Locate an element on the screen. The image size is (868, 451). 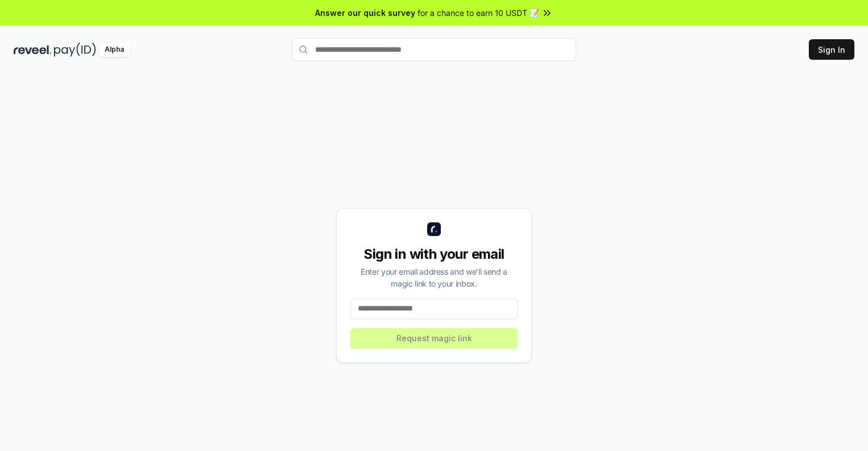
img: logo_small is located at coordinates (434, 229).